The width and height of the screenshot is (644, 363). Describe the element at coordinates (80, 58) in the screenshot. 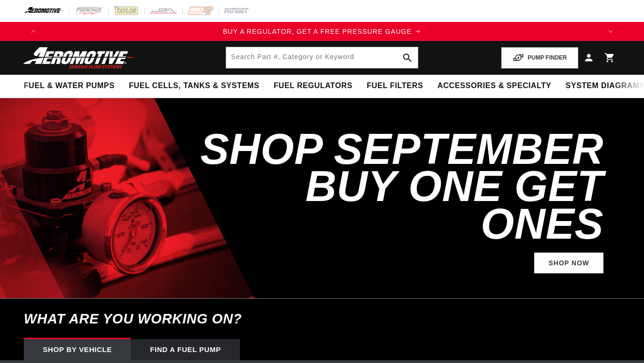

I see `img: Aeromotive` at that location.